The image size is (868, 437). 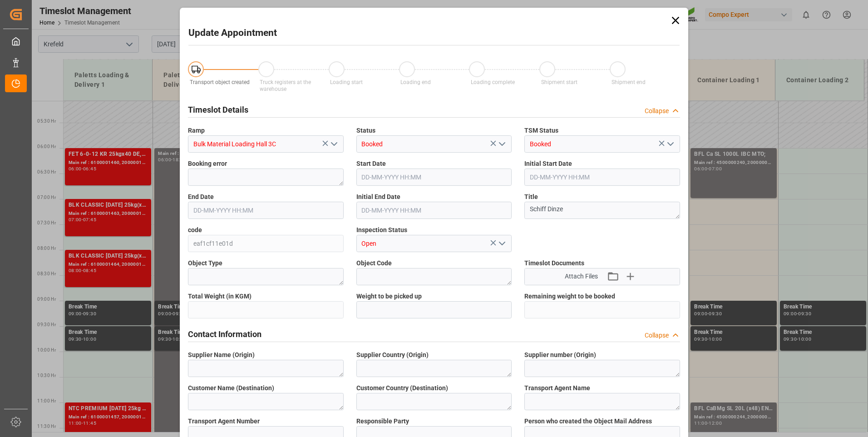 What do you see at coordinates (220, 296) in the screenshot?
I see `span: Total Weight (in KGM)` at bounding box center [220, 296].